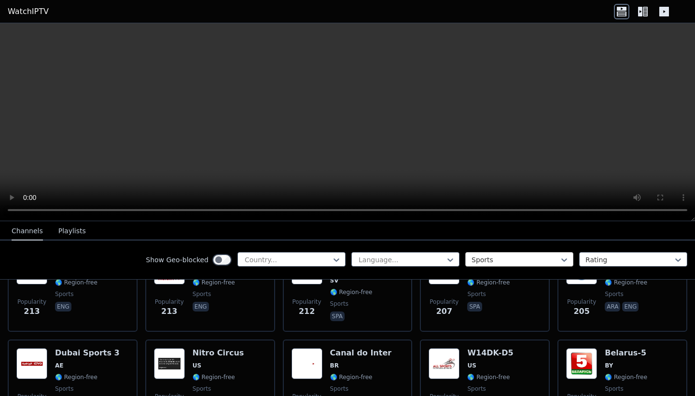 The height and width of the screenshot is (396, 695). I want to click on span: BY, so click(608, 365).